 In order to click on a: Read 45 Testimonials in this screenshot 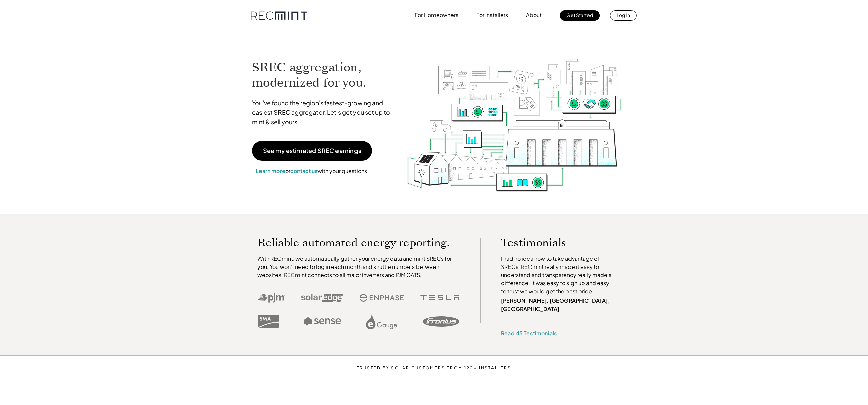, I will do `click(529, 333)`.